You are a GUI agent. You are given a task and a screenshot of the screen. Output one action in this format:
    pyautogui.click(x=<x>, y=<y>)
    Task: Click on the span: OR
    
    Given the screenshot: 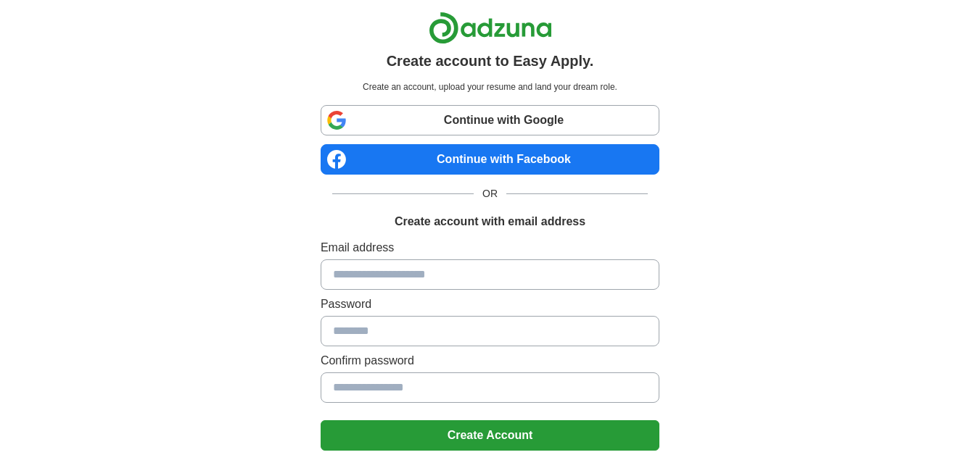 What is the action you would take?
    pyautogui.click(x=490, y=193)
    